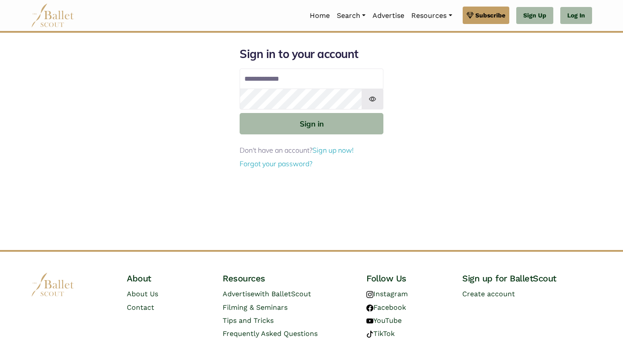 The image size is (623, 339). What do you see at coordinates (370, 334) in the screenshot?
I see `img: tiktok logo` at bounding box center [370, 334].